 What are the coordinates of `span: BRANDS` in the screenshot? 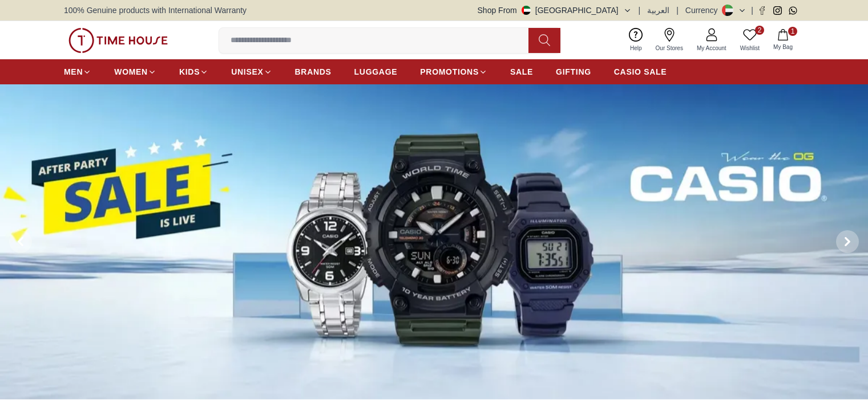 It's located at (313, 72).